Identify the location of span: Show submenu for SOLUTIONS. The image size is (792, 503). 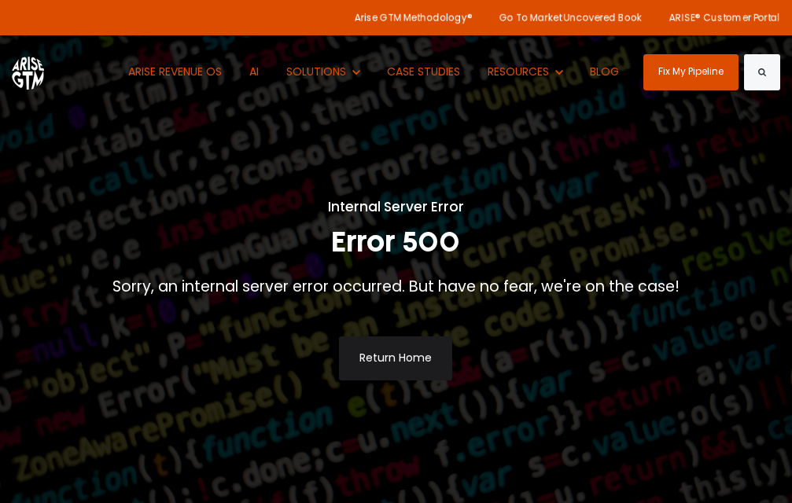
(287, 64).